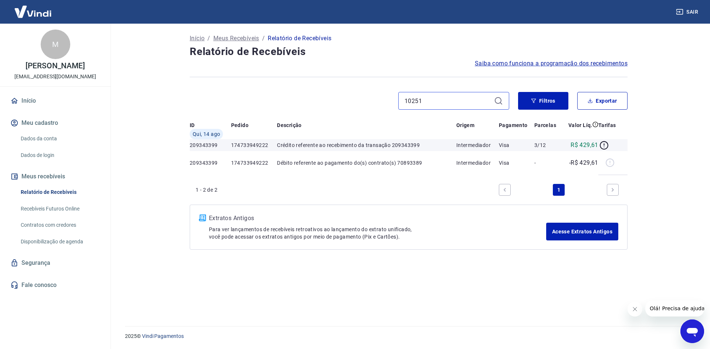 The image size is (710, 349). Describe the element at coordinates (236, 38) in the screenshot. I see `p: Meus Recebíveis` at that location.